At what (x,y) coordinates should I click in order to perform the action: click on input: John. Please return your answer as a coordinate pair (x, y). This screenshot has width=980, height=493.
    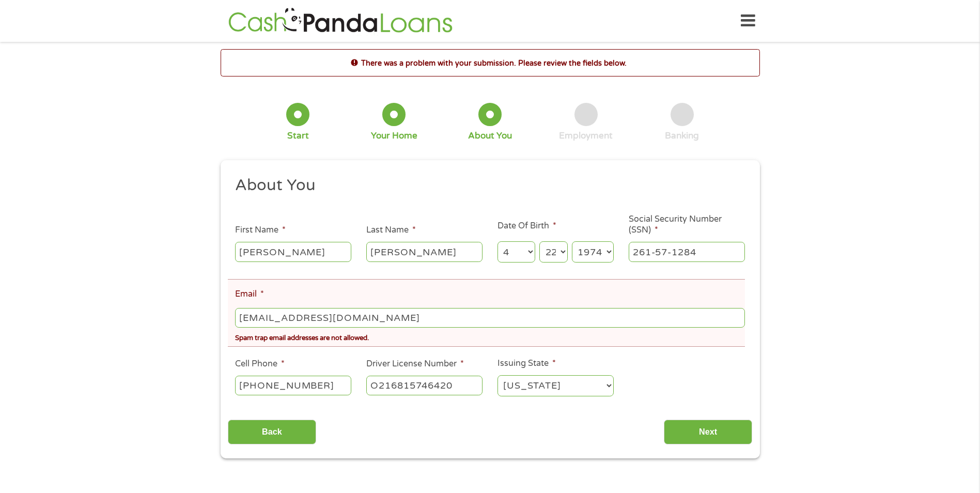
    Looking at the image, I should click on (293, 252).